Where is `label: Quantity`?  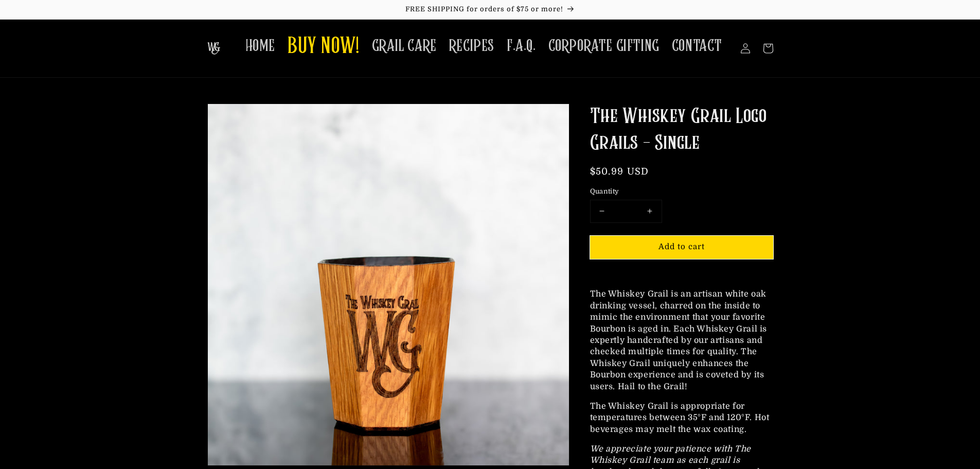
label: Quantity is located at coordinates (682, 191).